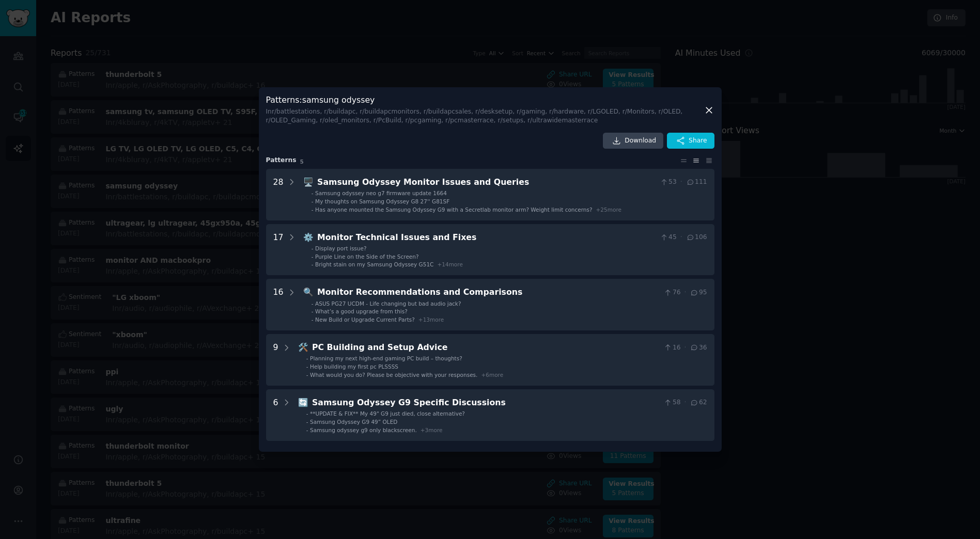  Describe the element at coordinates (388, 304) in the screenshot. I see `span: ASUS PG27 UCDM - Life changing but bad audio jack?` at that location.